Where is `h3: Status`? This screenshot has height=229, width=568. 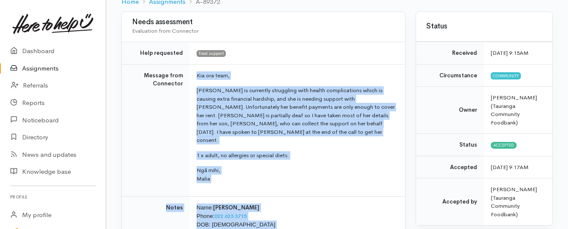
h3: Status is located at coordinates (484, 26).